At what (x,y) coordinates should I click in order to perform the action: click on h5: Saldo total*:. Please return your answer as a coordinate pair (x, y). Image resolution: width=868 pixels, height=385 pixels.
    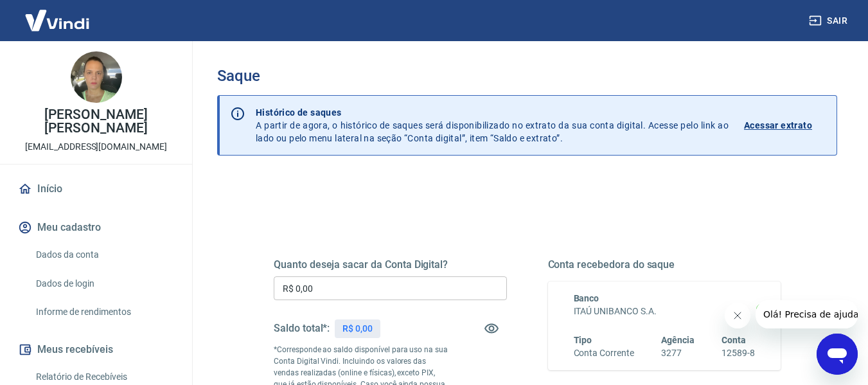
    Looking at the image, I should click on (301, 328).